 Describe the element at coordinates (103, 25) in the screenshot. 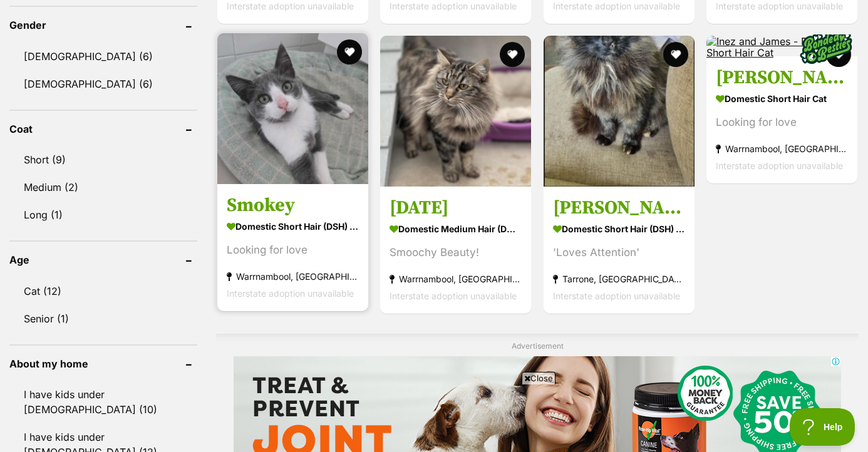

I see `header: Gender` at that location.